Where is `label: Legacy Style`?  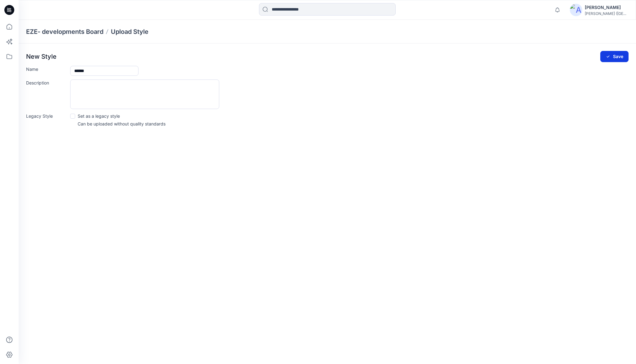
label: Legacy Style is located at coordinates (46, 116).